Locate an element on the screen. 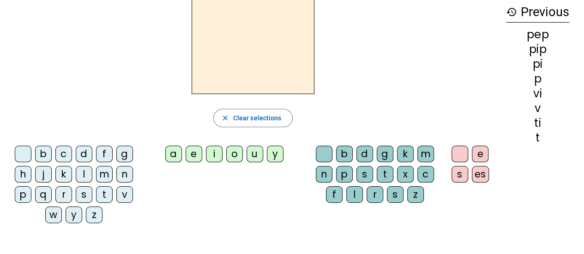  div: i is located at coordinates (214, 154).